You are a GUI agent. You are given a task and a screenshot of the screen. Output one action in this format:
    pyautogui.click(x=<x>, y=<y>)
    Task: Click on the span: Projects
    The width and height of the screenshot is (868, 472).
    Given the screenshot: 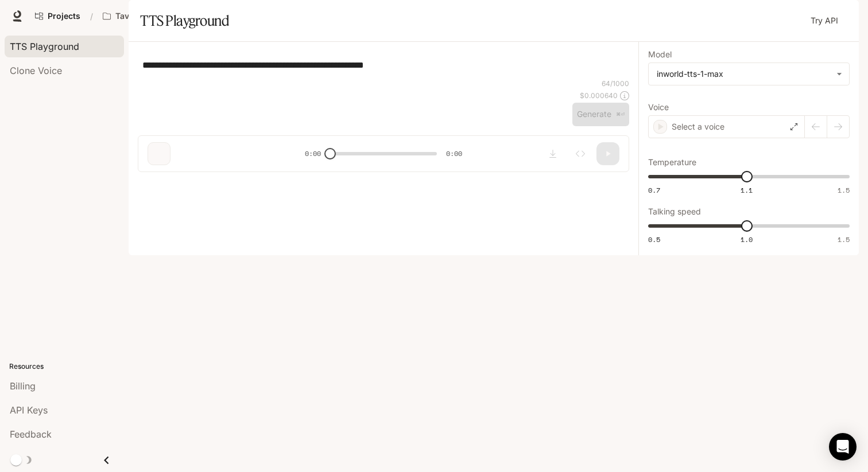 What is the action you would take?
    pyautogui.click(x=63, y=16)
    